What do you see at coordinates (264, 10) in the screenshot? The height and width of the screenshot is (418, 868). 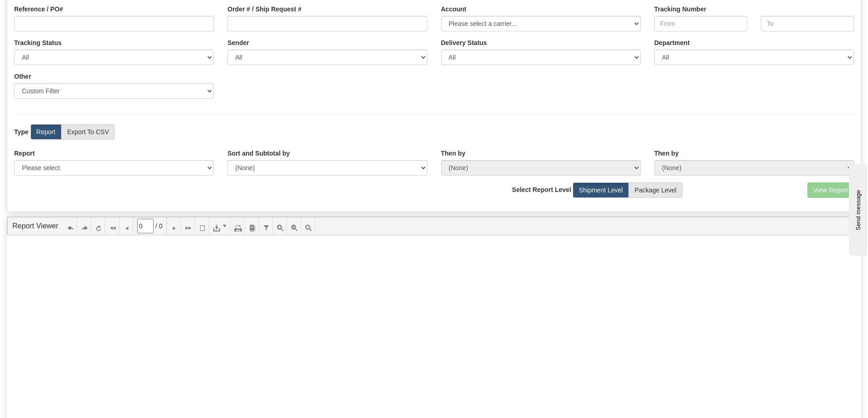 I see `label: Order # / Ship Request #` at bounding box center [264, 10].